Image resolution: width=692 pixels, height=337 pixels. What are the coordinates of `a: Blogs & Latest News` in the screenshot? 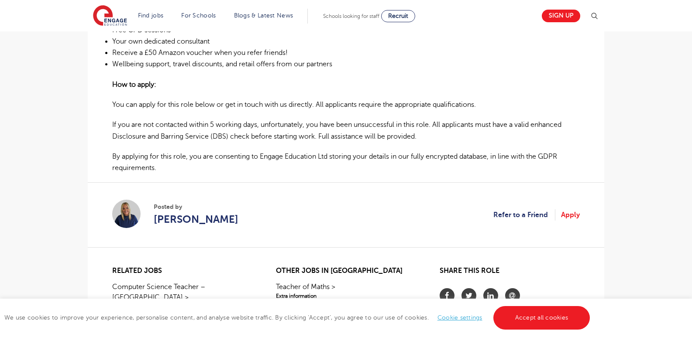 It's located at (264, 15).